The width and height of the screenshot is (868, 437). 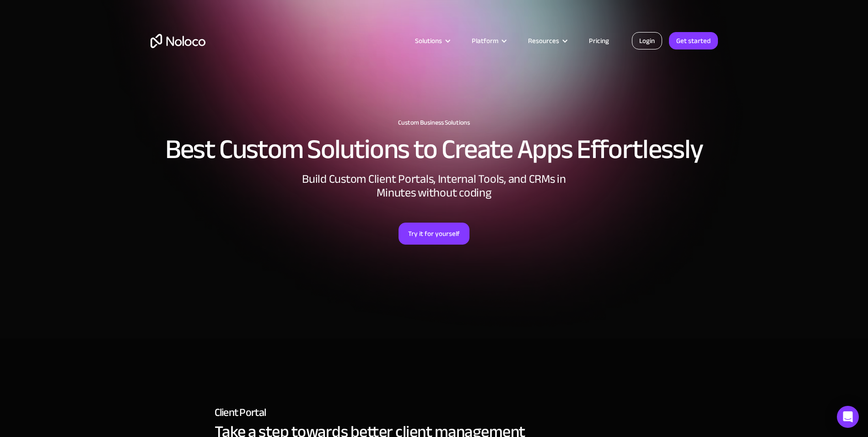 I want to click on a: Get started, so click(x=693, y=40).